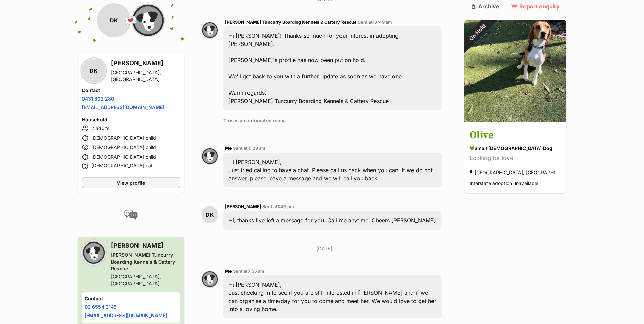  Describe the element at coordinates (131, 182) in the screenshot. I see `span: View profile` at that location.